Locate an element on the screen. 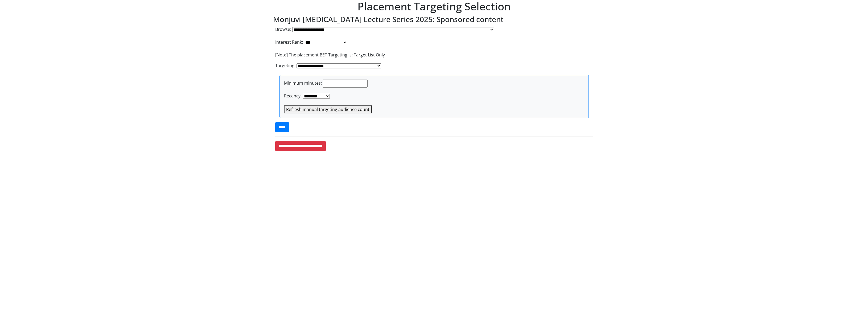 This screenshot has width=868, height=309. label: Recency: is located at coordinates (293, 96).